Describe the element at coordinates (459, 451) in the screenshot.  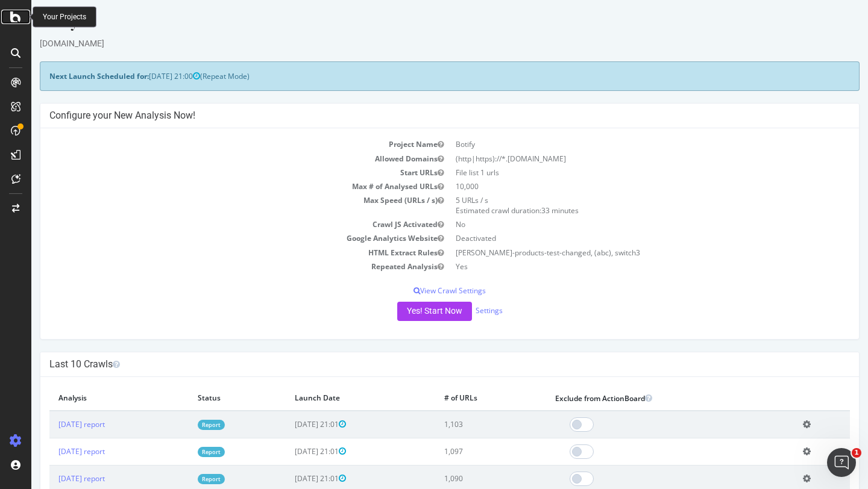
I see `td: 1,097` at that location.